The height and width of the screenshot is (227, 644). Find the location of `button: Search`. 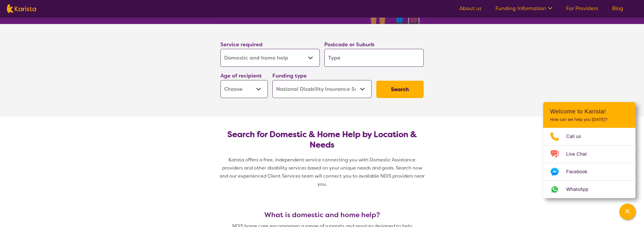

button: Search is located at coordinates (400, 90).